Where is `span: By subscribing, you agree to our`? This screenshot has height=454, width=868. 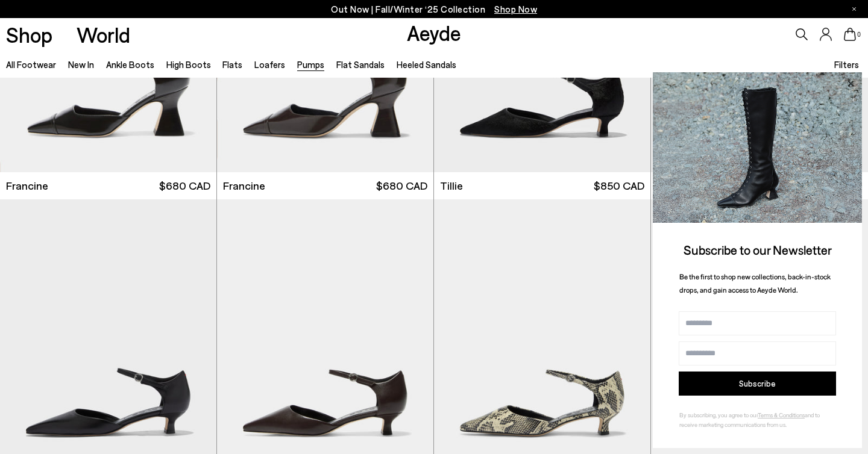
span: By subscribing, you agree to our is located at coordinates (718, 415).